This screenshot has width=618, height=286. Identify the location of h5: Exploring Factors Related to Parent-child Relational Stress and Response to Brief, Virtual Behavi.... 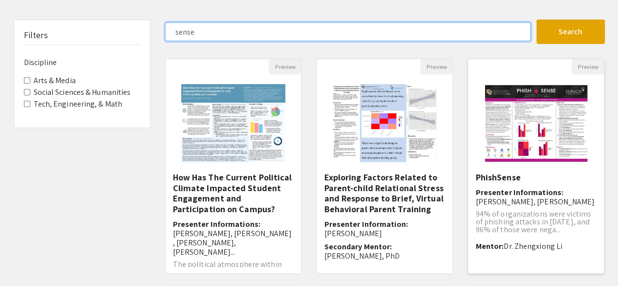
(384, 193).